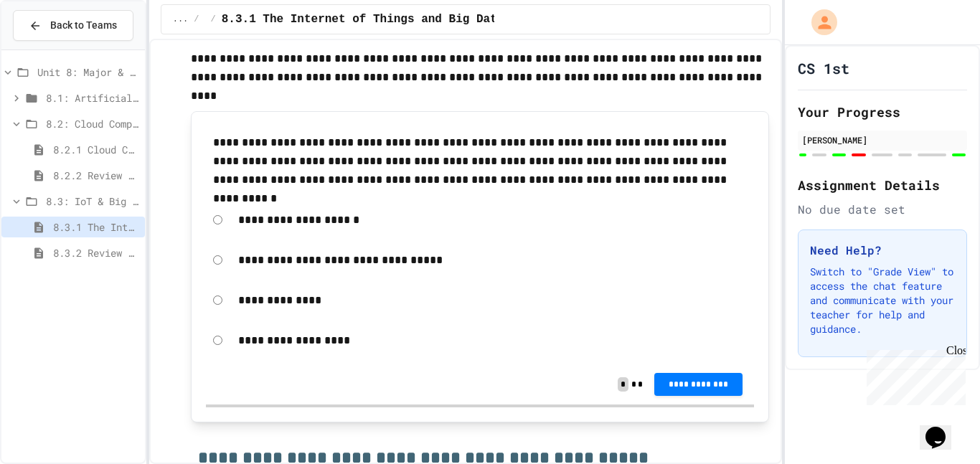 The image size is (980, 464). Describe the element at coordinates (93, 201) in the screenshot. I see `span: 8.3: IoT & Big Data` at that location.